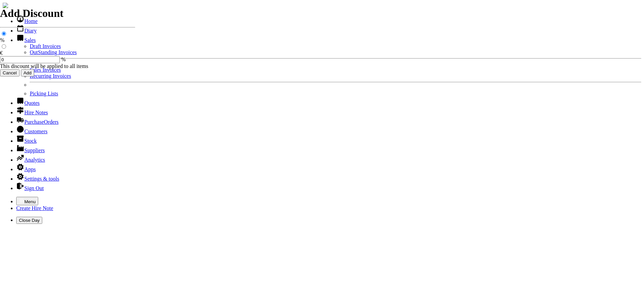 The width and height of the screenshot is (644, 303). Describe the element at coordinates (30, 150) in the screenshot. I see `a: Suppliers` at that location.